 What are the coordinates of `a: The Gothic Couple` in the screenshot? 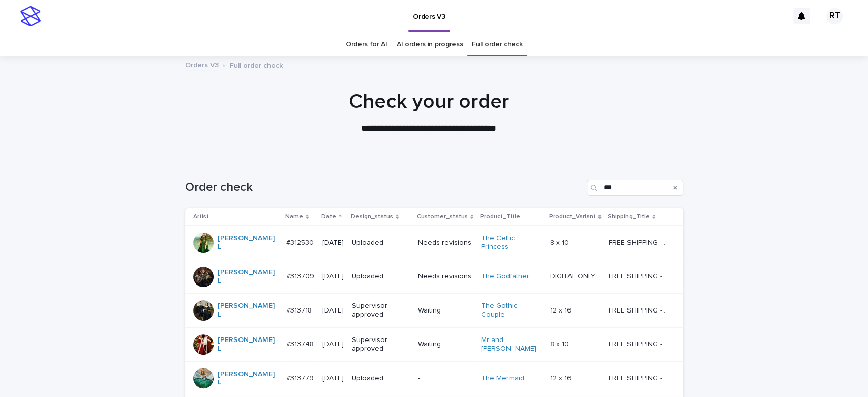 It's located at (511, 311).